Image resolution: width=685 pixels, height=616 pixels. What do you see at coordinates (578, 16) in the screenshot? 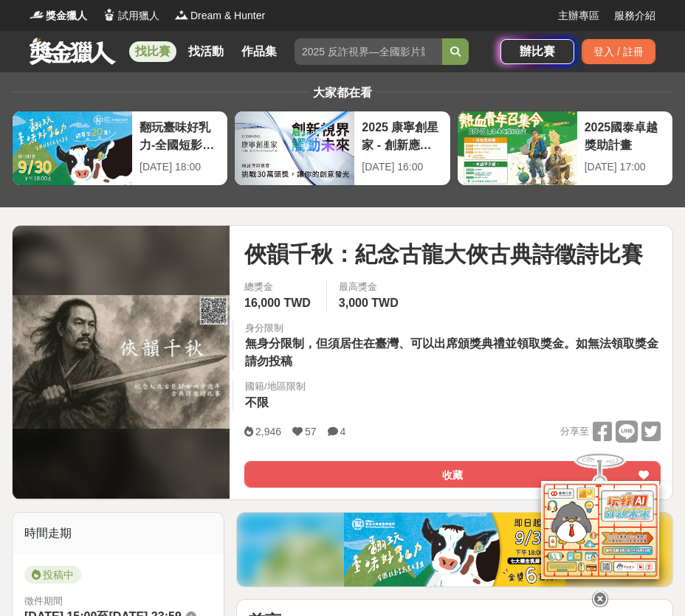
I see `a: 主辦專區` at bounding box center [578, 16].